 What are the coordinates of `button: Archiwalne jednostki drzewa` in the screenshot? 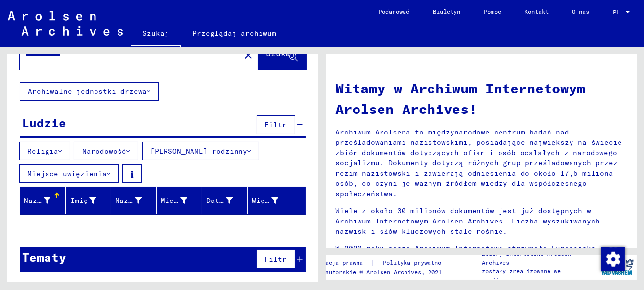 It's located at (89, 91).